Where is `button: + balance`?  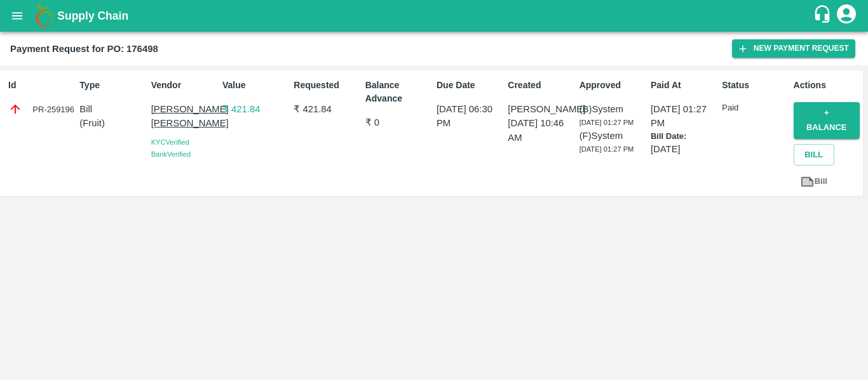 button: + balance is located at coordinates (827, 120).